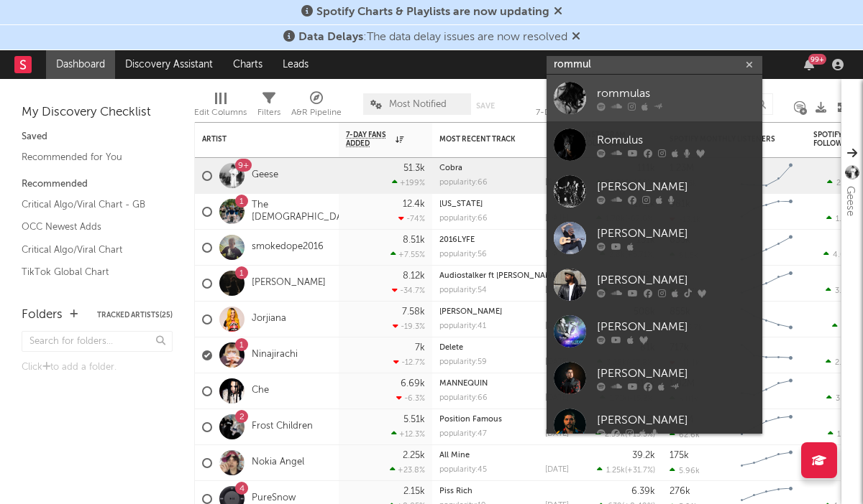 This screenshot has width=863, height=504. I want to click on div: popularity: 59, so click(463, 362).